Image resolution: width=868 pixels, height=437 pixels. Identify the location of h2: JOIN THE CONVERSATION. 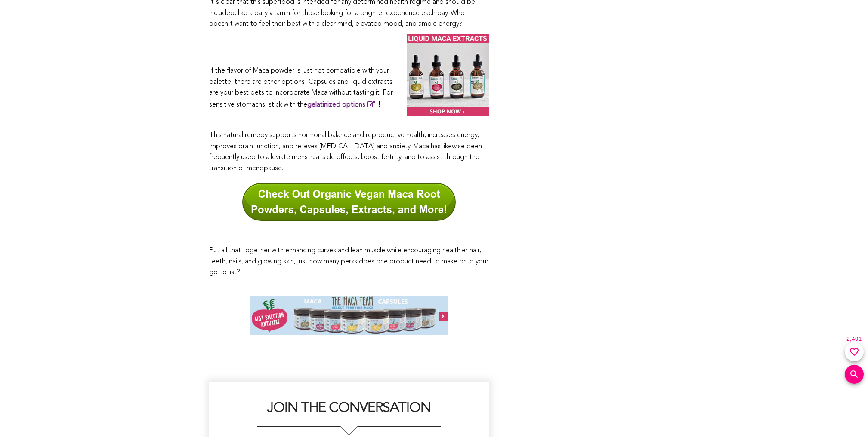
(349, 413).